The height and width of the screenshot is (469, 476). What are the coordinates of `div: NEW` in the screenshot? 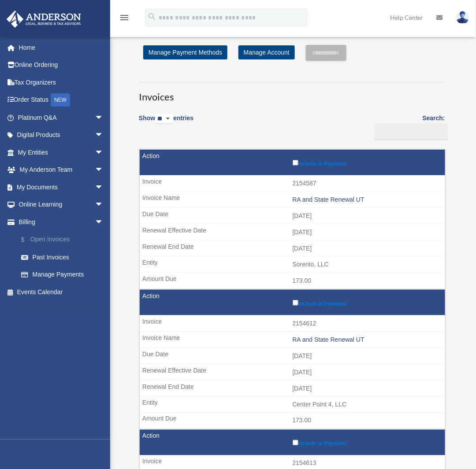 It's located at (60, 100).